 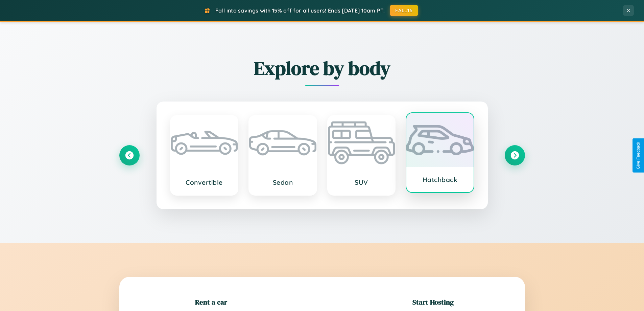 What do you see at coordinates (638, 156) in the screenshot?
I see `div: Give Feedback` at bounding box center [638, 156].